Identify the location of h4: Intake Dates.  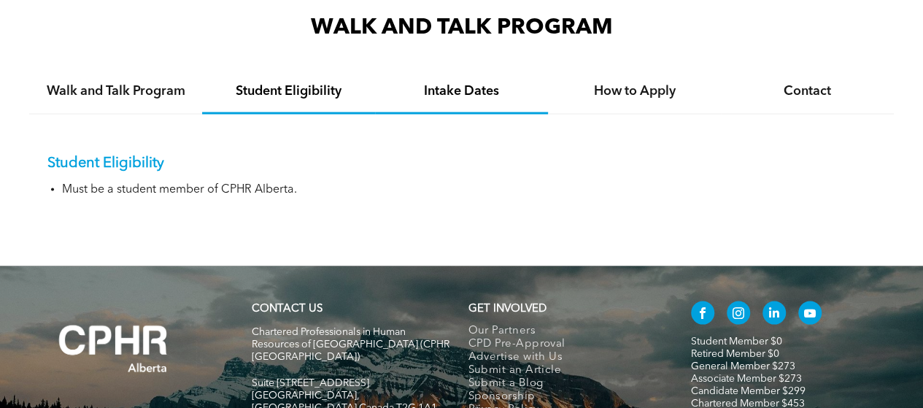
(461, 90).